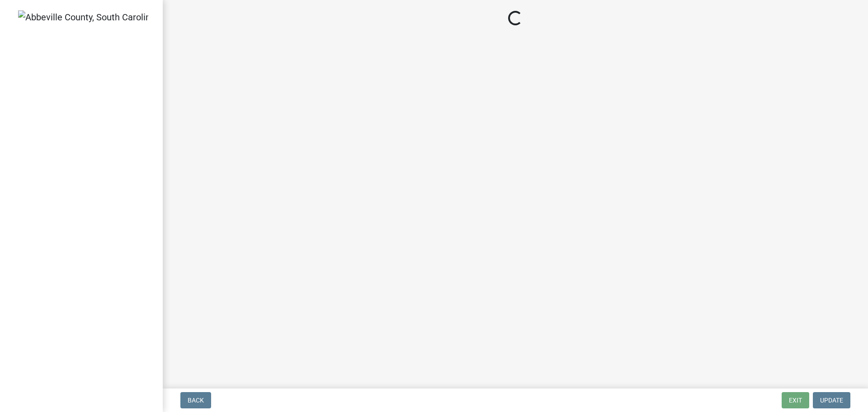 Image resolution: width=868 pixels, height=412 pixels. I want to click on button: Back, so click(196, 400).